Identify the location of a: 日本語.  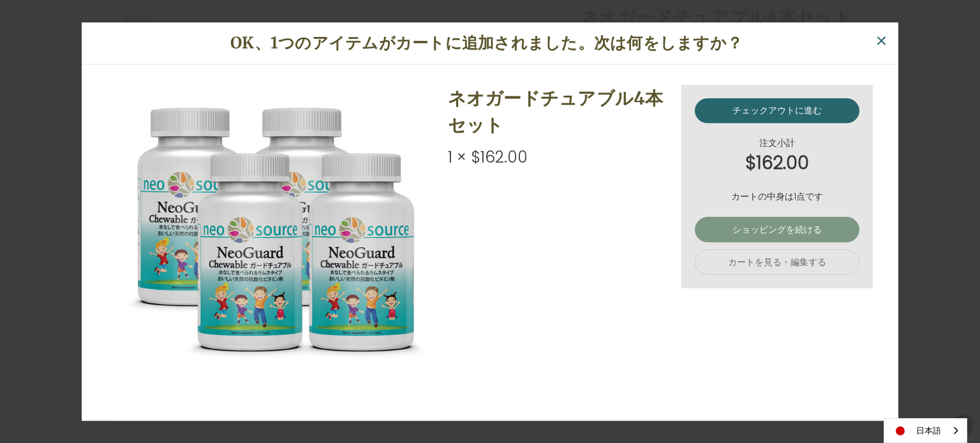
(925, 430).